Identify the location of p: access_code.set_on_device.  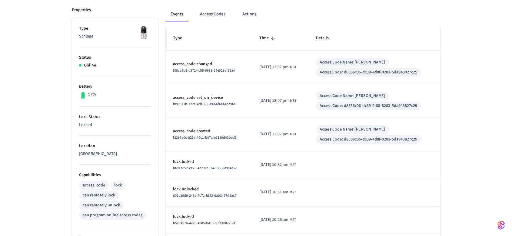
(209, 98).